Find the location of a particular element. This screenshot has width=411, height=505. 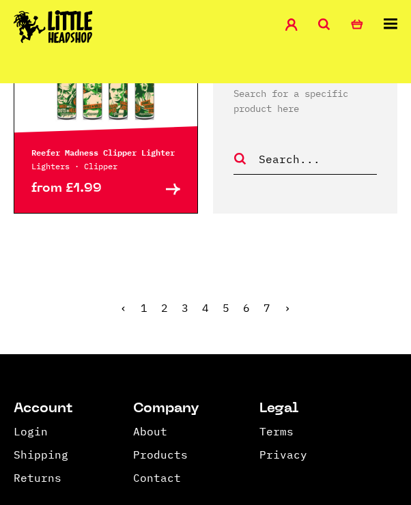

a: Shipping is located at coordinates (41, 454).